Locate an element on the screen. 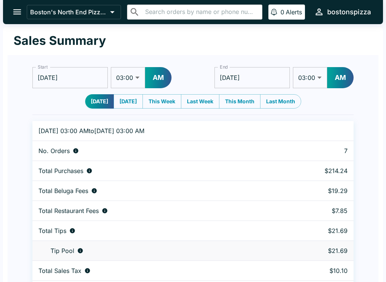 The width and height of the screenshot is (386, 282). button: Last Week is located at coordinates (200, 101).